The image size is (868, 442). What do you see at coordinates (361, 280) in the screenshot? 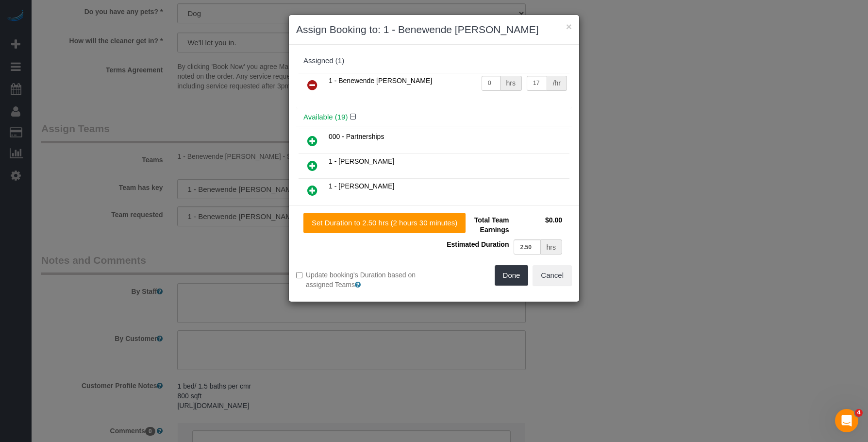
I see `label: Update booking's Duration based on assigned Teams` at bounding box center [361, 280].